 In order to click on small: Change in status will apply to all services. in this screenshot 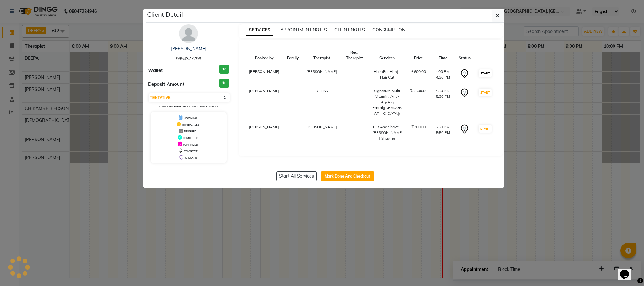, I will do `click(188, 107)`.